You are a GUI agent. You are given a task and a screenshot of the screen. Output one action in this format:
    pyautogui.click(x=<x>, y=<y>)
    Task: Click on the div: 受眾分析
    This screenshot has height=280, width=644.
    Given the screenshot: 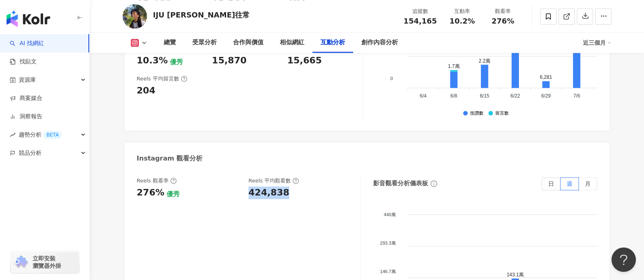 What is the action you would take?
    pyautogui.click(x=204, y=42)
    